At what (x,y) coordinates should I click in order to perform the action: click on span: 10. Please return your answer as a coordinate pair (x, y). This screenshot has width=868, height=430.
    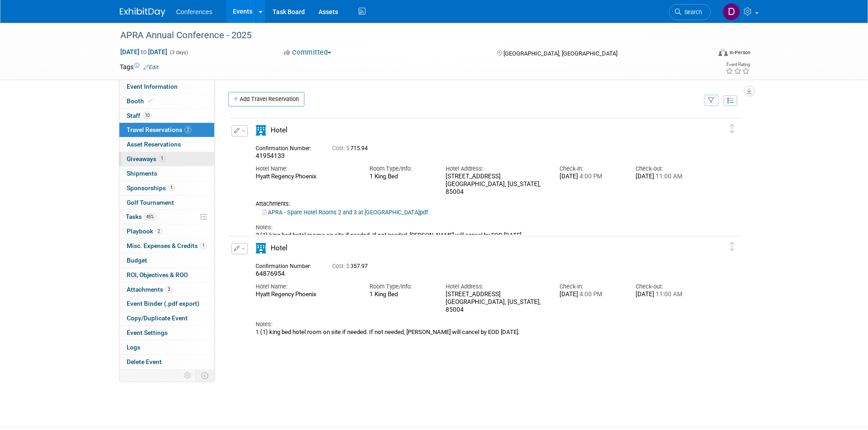
    Looking at the image, I should click on (147, 115).